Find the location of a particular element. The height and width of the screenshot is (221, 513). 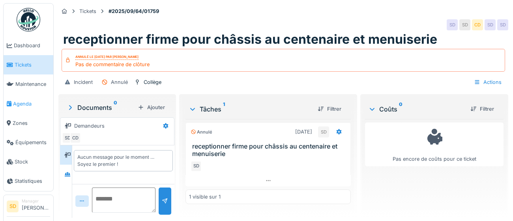

div: Ajouter is located at coordinates (151, 107).